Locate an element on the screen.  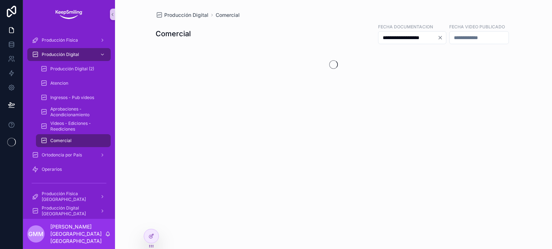
span: Videos - Ediciones - Reediciones is located at coordinates (77, 126).